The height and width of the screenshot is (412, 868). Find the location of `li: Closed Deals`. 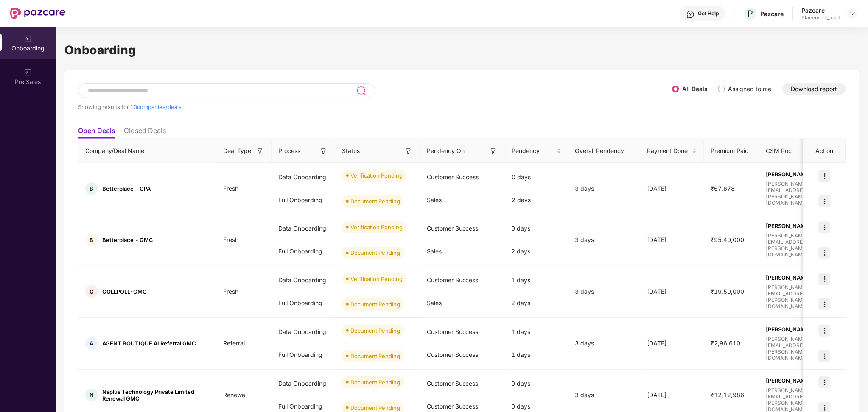

li: Closed Deals is located at coordinates (144, 133).